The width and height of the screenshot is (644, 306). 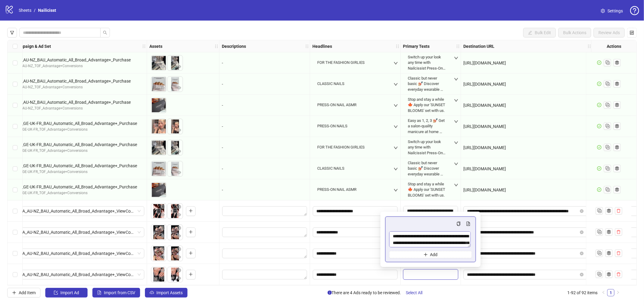 I want to click on span: Select All, so click(x=415, y=293).